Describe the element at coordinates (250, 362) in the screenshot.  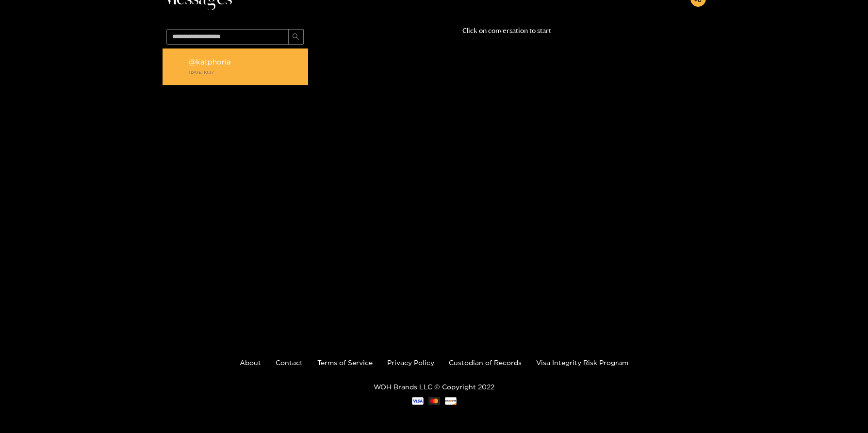
I see `a: About` at that location.